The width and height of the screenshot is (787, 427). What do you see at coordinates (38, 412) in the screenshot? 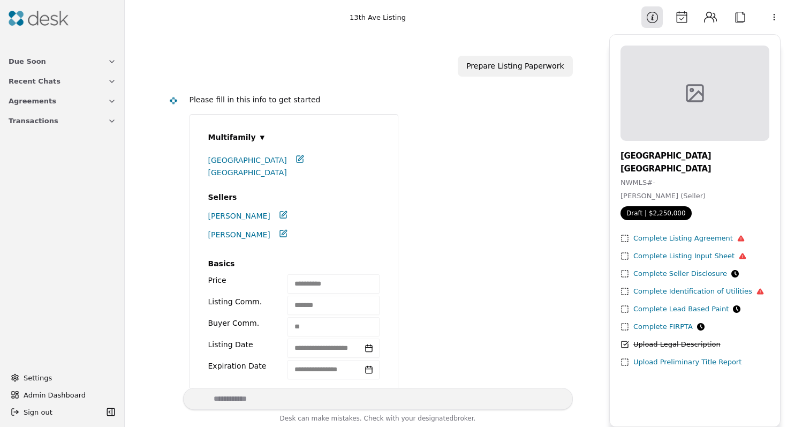
I see `span: Sign out` at bounding box center [38, 412].